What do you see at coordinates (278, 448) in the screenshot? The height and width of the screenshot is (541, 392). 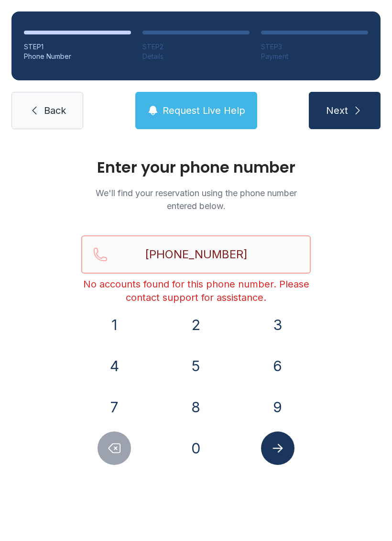 I see `button: Submit lookup form` at bounding box center [278, 448].